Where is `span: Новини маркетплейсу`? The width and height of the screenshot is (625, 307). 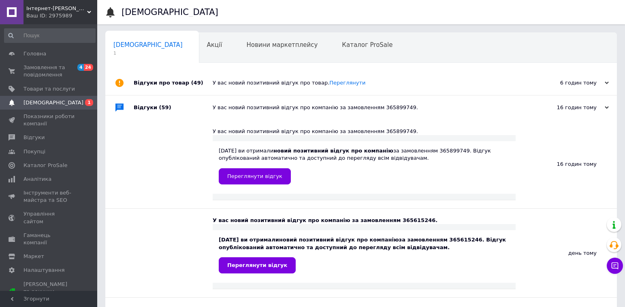
span: Новини маркетплейсу is located at coordinates (282, 45).